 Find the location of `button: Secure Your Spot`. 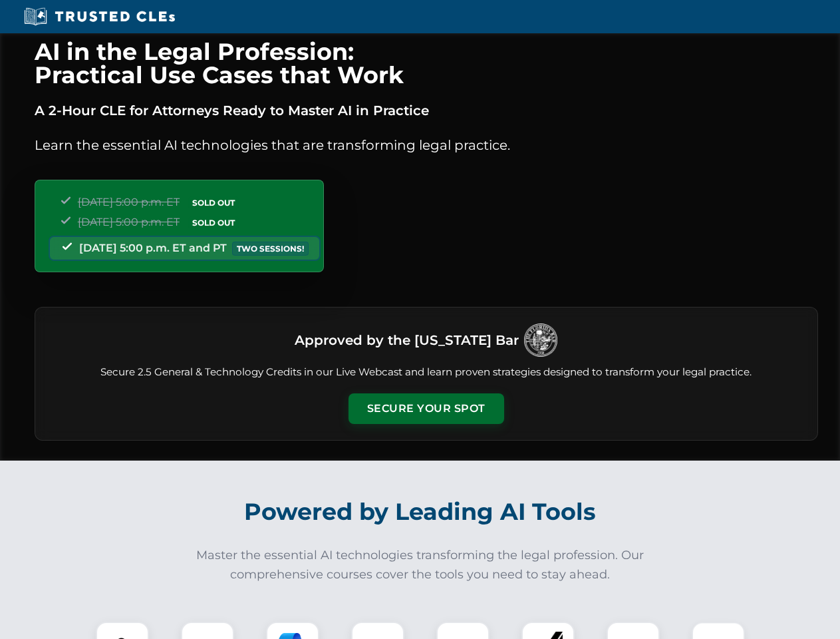

button: Secure Your Spot is located at coordinates (427, 409).